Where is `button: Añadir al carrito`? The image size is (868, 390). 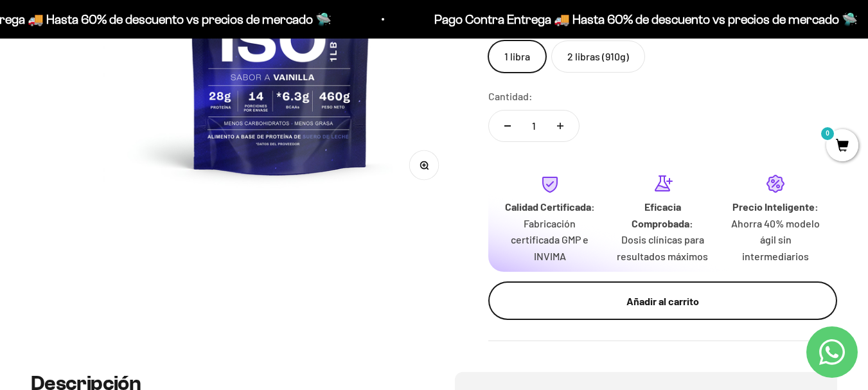
button: Añadir al carrito is located at coordinates (662, 301).